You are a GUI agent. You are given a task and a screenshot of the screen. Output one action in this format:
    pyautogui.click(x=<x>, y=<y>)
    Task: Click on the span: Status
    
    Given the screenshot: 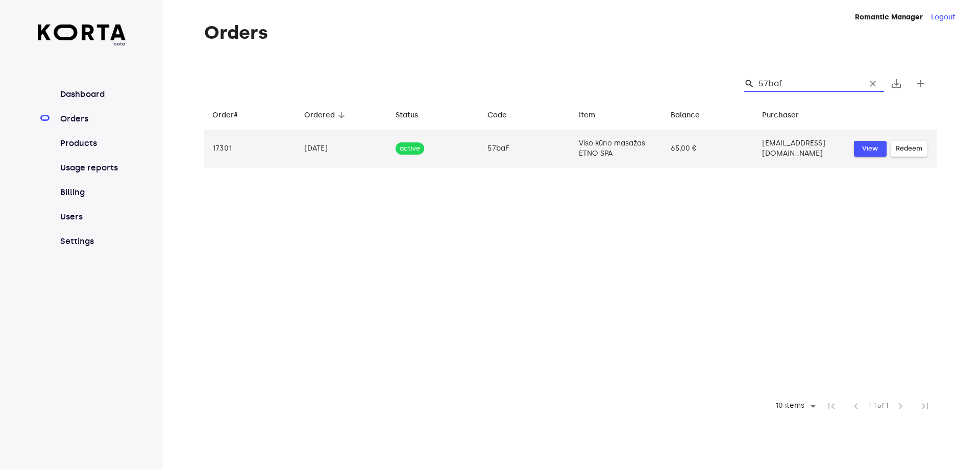 What is the action you would take?
    pyautogui.click(x=414, y=115)
    